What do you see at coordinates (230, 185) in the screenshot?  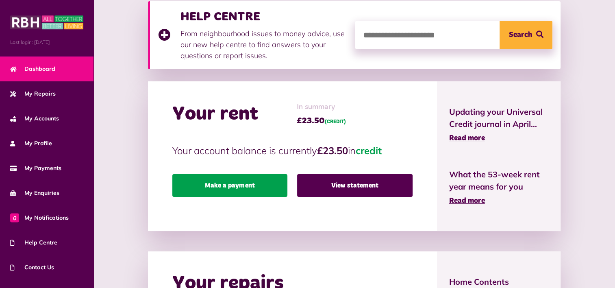 I see `a: Make a payment` at bounding box center [230, 185].